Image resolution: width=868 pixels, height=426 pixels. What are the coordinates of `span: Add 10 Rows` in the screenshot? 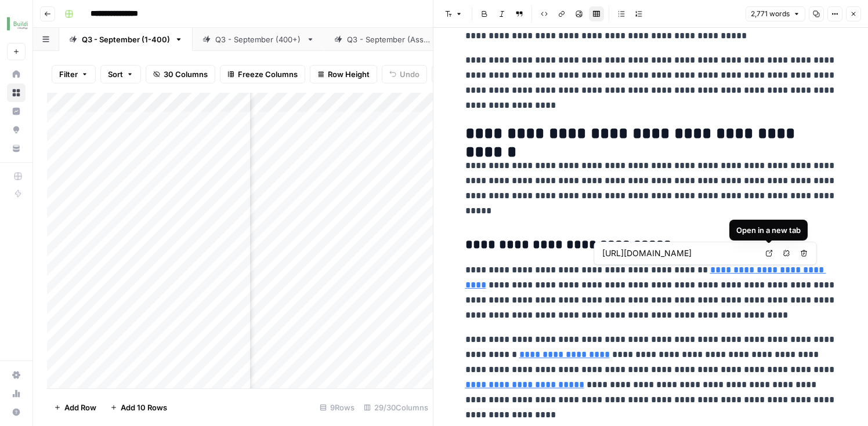 It's located at (144, 408).